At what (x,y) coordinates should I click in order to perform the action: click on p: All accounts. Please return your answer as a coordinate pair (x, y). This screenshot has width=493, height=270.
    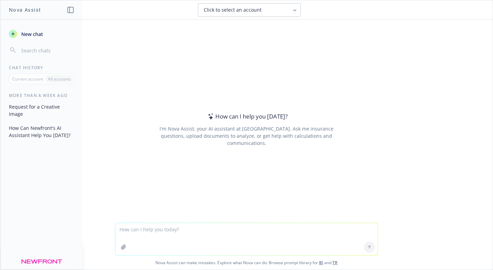
    Looking at the image, I should click on (59, 79).